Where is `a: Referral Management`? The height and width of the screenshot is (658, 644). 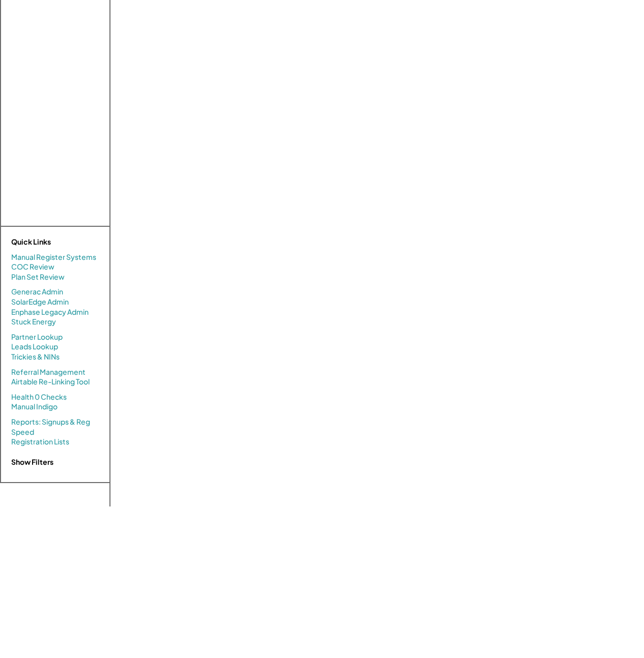 a: Referral Management is located at coordinates (48, 373).